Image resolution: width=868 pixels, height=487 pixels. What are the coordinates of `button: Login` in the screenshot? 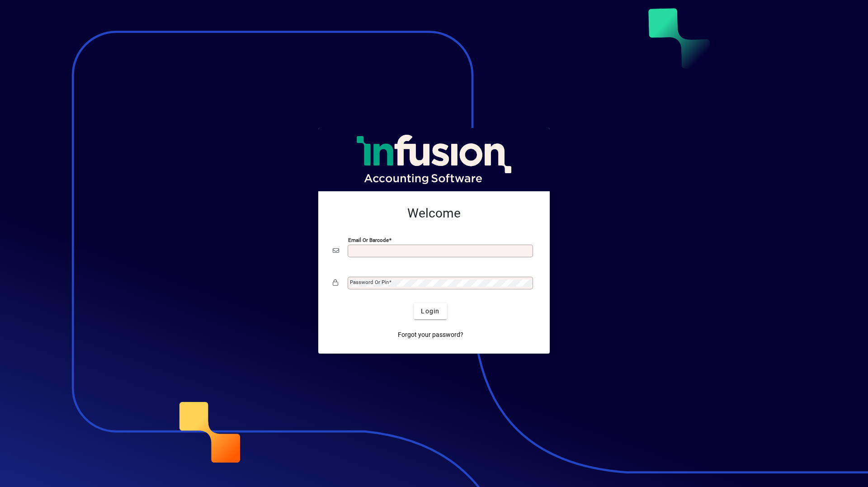 It's located at (430, 311).